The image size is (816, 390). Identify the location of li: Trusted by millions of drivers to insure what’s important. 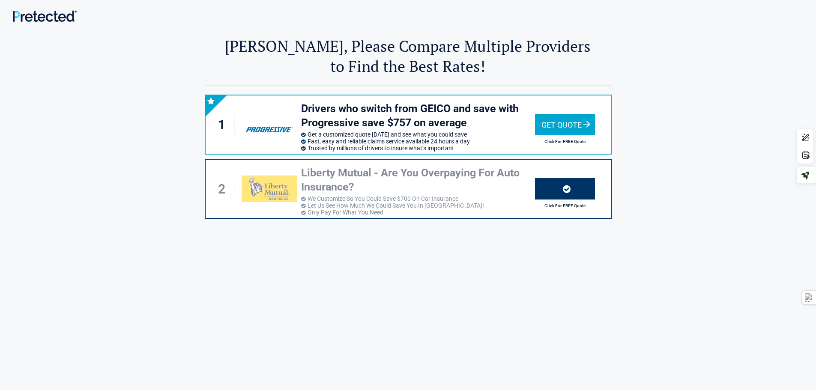
(418, 148).